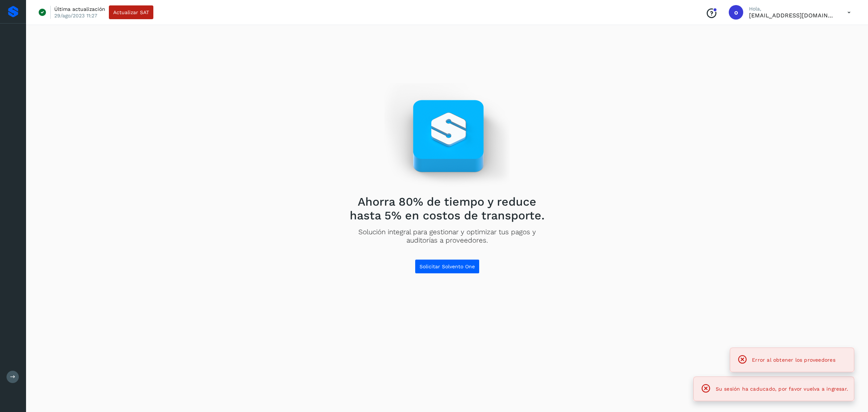 Image resolution: width=868 pixels, height=412 pixels. What do you see at coordinates (79, 9) in the screenshot?
I see `p: Última actualización` at bounding box center [79, 9].